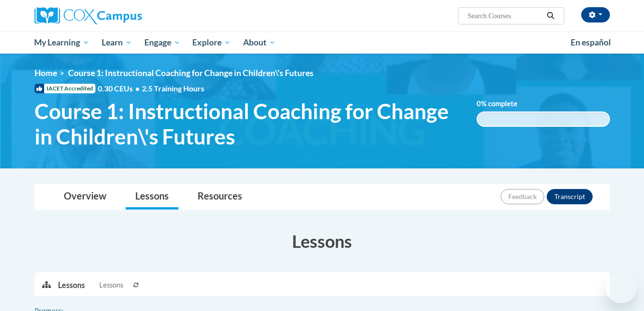  I want to click on span: Learn, so click(117, 42).